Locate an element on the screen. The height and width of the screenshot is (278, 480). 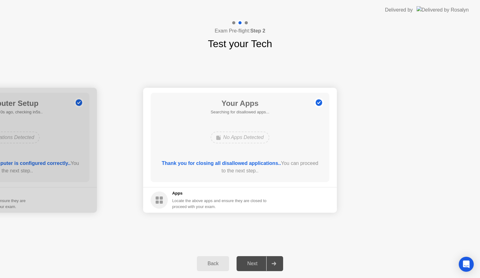
button: Next is located at coordinates (260, 264).